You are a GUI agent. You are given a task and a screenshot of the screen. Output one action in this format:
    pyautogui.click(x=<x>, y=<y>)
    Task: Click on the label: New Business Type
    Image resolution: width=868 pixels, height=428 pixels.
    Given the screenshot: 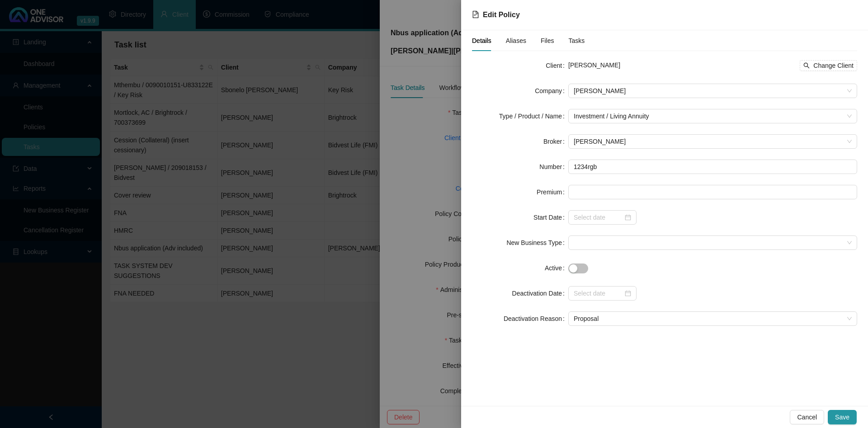 What is the action you would take?
    pyautogui.click(x=537, y=243)
    